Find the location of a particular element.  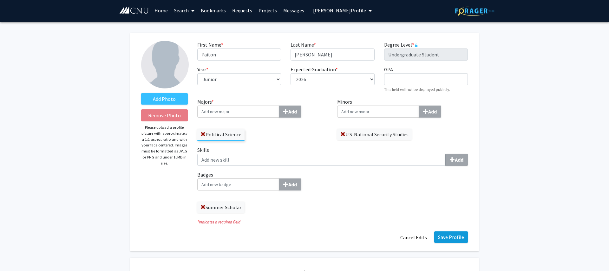

input: BadgesAdd is located at coordinates (238, 185).